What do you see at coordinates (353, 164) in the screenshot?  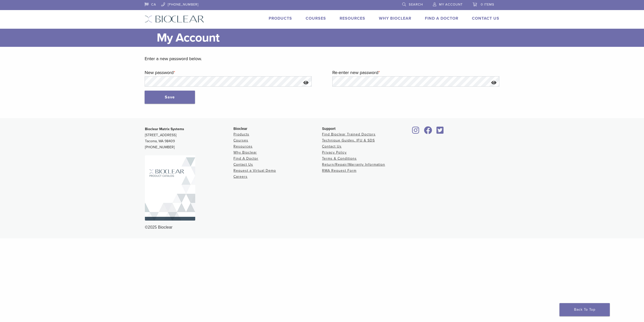 I see `a: Return/Repair/Warranty Information` at bounding box center [353, 164].